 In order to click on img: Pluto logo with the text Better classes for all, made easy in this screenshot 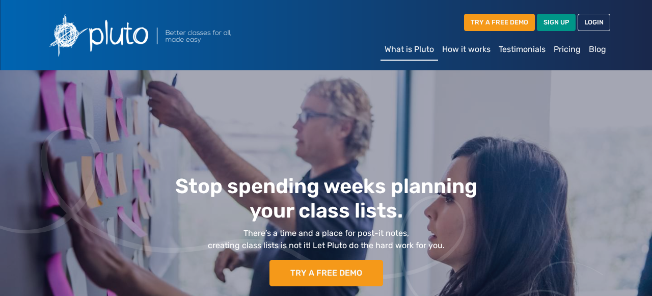, I will do `click(164, 35)`.